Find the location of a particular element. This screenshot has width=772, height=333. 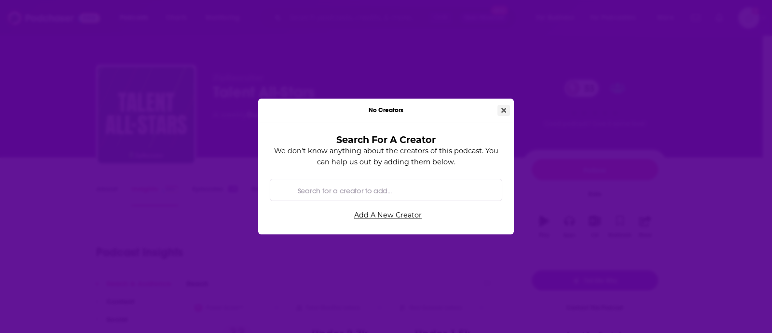

button: Close is located at coordinates (504, 110).